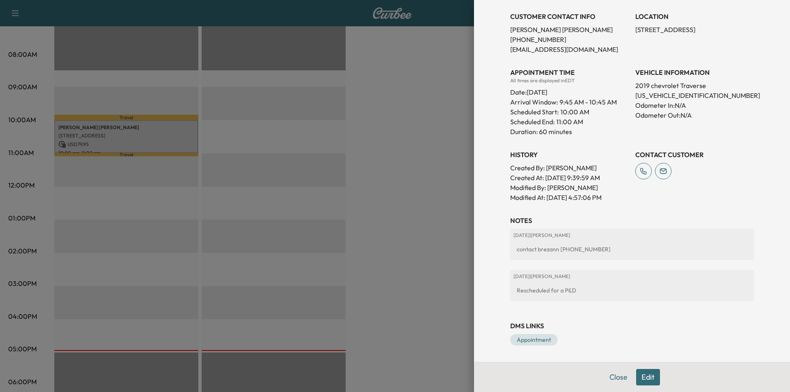 The image size is (790, 392). What do you see at coordinates (632, 221) in the screenshot?
I see `h3: NOTES` at bounding box center [632, 221].